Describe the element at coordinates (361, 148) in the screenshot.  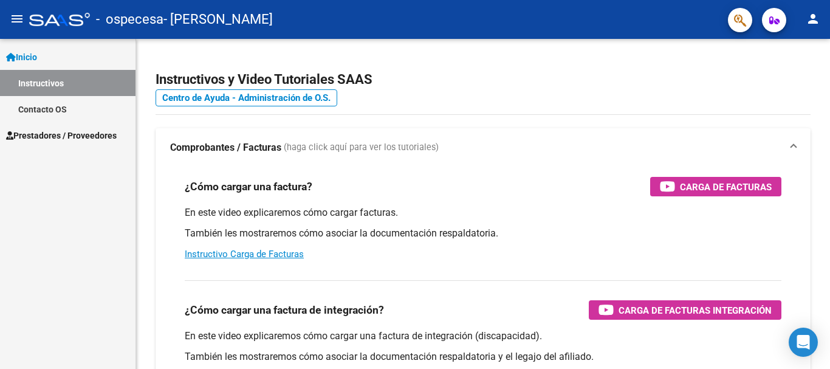
I see `span: (haga click aquí para ver los tutoriales)` at that location.